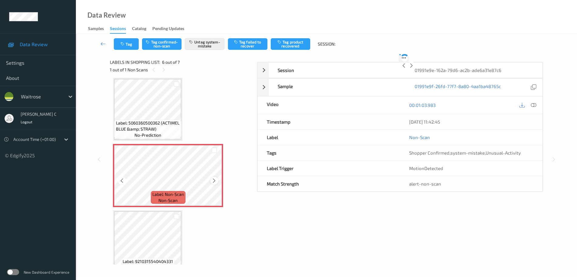 The width and height of the screenshot is (577, 280). I want to click on div: Sample, so click(337, 87).